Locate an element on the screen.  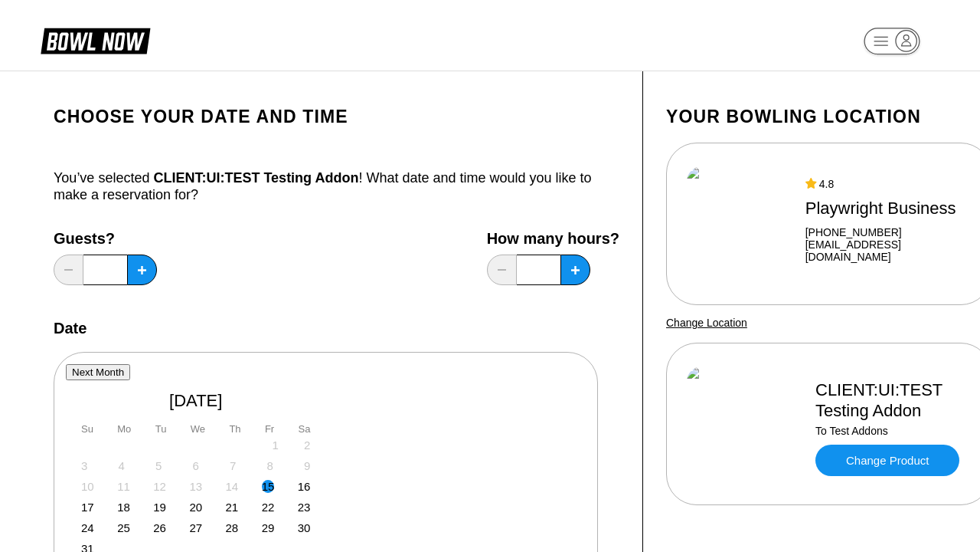
div: Choose Tuesday, August 19th, 2025 is located at coordinates (160, 506).